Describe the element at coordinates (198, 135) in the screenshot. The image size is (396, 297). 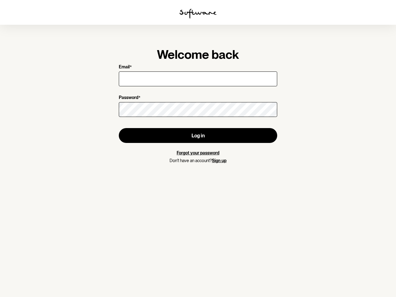
I see `button: Log in` at that location.